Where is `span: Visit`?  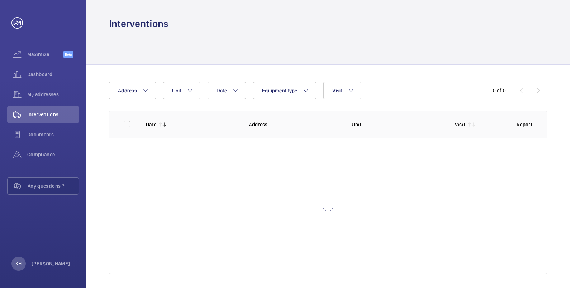 span: Visit is located at coordinates (337, 91).